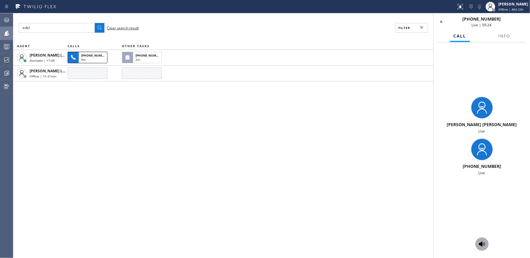  Describe the element at coordinates (480, 7) in the screenshot. I see `button: Mute` at that location.